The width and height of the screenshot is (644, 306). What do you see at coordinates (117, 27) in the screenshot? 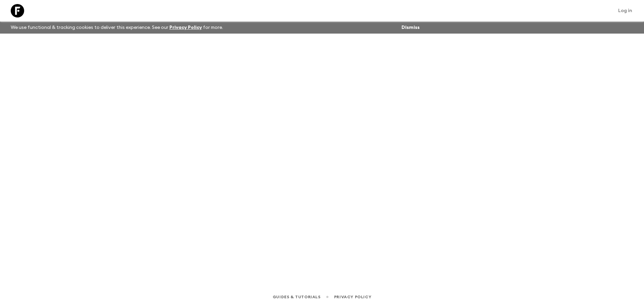
I see `p: We use functional & tracking cookies to deliver this experience. See our for more.` at bounding box center [117, 27].